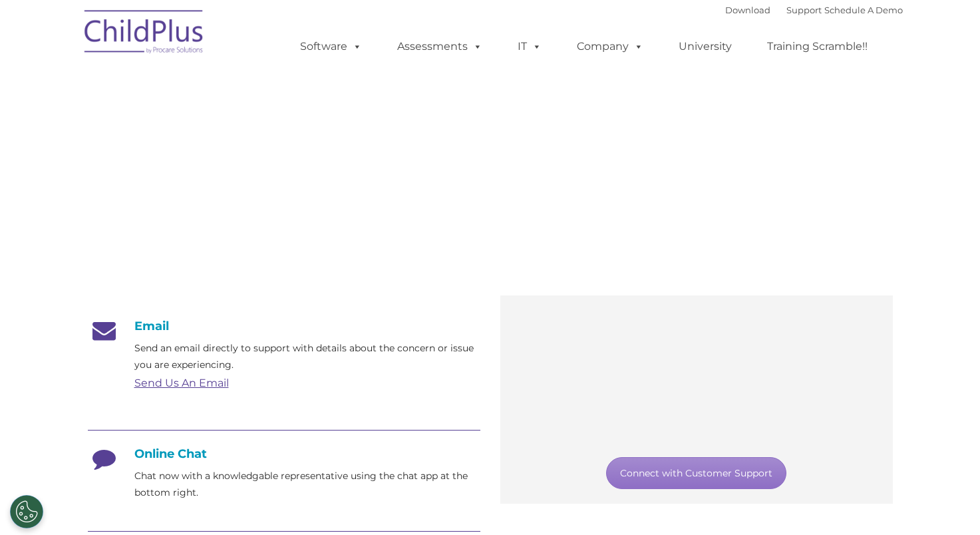 The width and height of the screenshot is (980, 535). What do you see at coordinates (182, 383) in the screenshot?
I see `a: Send Us An Email` at bounding box center [182, 383].